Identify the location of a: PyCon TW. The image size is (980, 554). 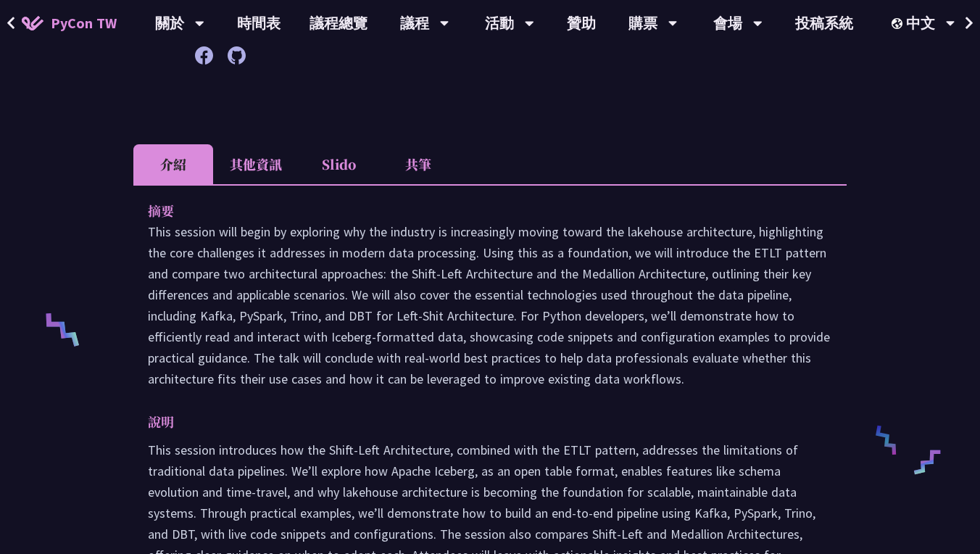
(69, 24).